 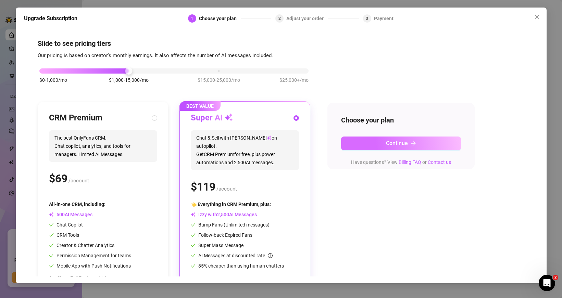 What do you see at coordinates (224, 215) in the screenshot?
I see `span: Izzy with AI Messages` at bounding box center [224, 215].